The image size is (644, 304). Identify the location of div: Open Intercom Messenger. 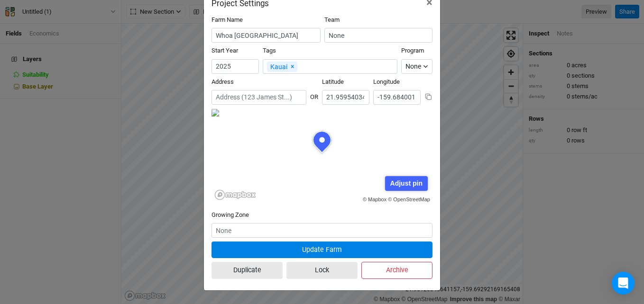
(623, 283).